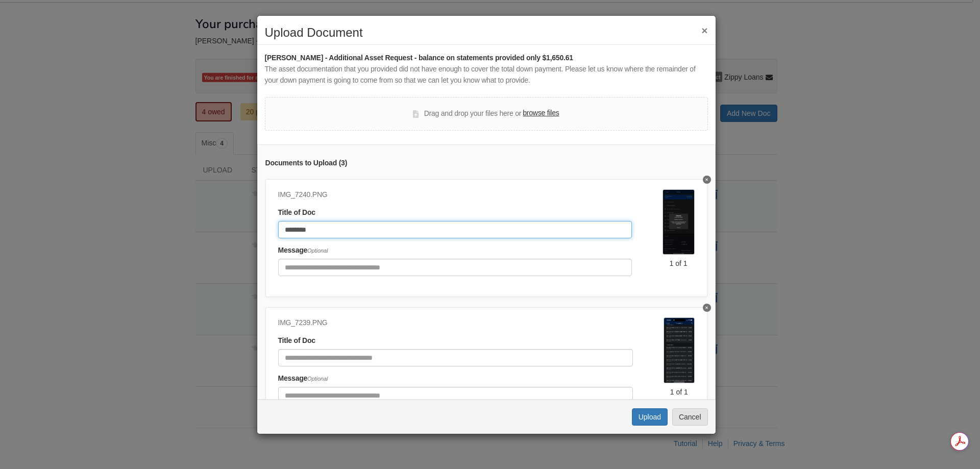 The height and width of the screenshot is (469, 980). Describe the element at coordinates (707, 308) in the screenshot. I see `button: Delete undefined` at that location.